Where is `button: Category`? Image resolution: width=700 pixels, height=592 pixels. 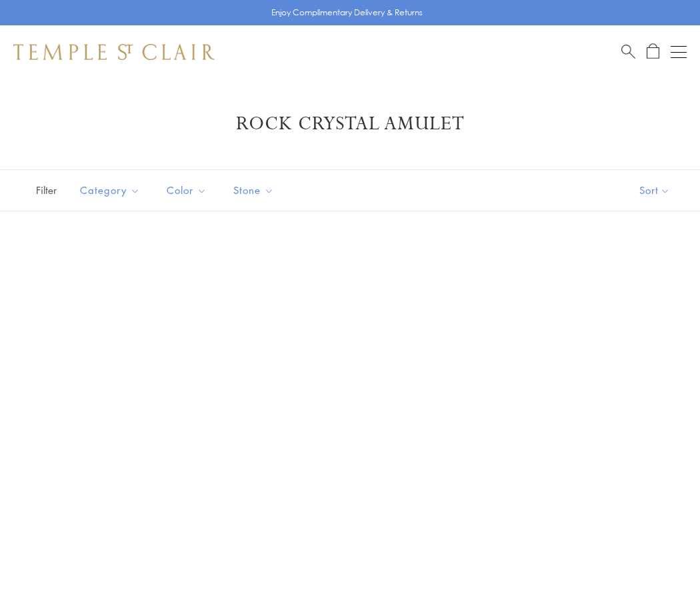
button: Category is located at coordinates (110, 190).